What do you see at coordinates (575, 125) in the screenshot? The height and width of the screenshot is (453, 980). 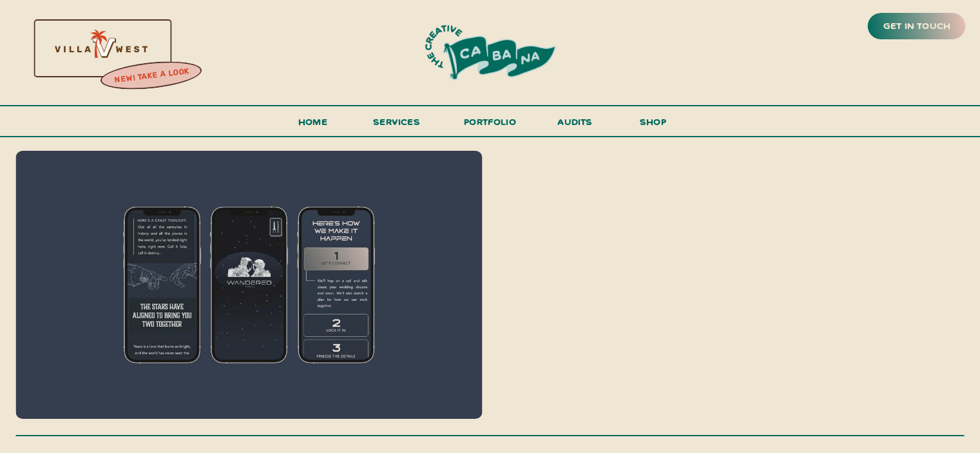 I see `a: audits` at bounding box center [575, 125].